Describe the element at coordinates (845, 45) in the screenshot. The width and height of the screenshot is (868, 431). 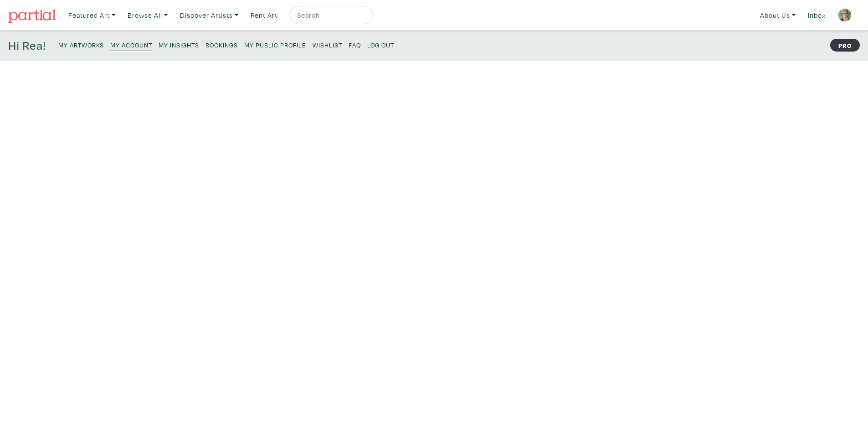
I see `strong: PRO` at that location.